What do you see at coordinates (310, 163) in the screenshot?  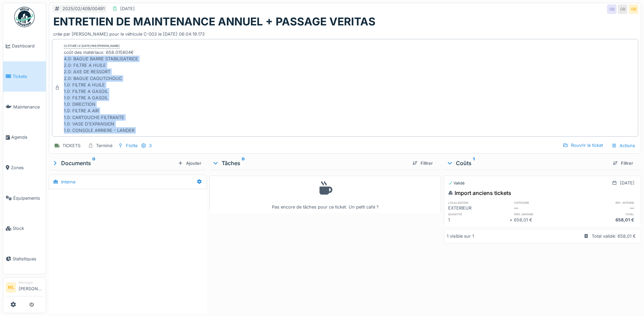 I see `div: Tâches` at bounding box center [310, 163].